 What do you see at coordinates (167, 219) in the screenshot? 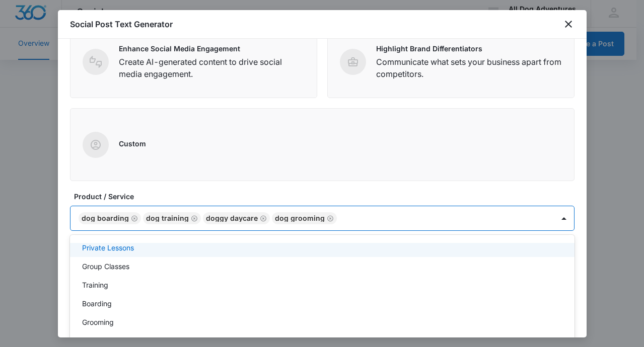
I see `div: Dog Training` at bounding box center [167, 219].